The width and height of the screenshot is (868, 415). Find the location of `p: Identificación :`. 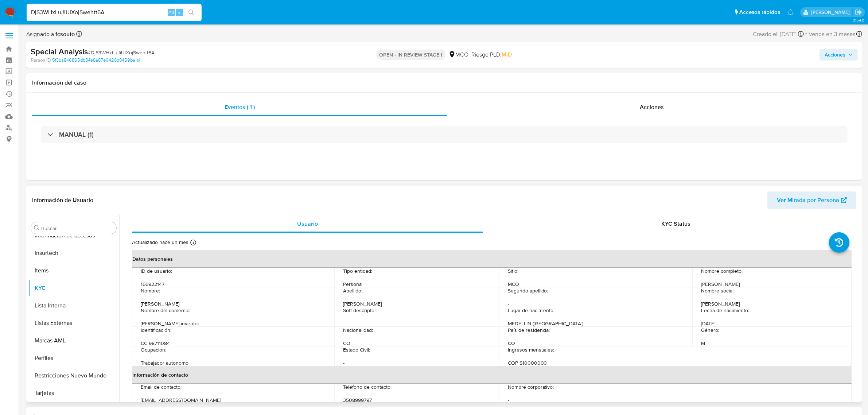

p: Identificación : is located at coordinates (156, 329).